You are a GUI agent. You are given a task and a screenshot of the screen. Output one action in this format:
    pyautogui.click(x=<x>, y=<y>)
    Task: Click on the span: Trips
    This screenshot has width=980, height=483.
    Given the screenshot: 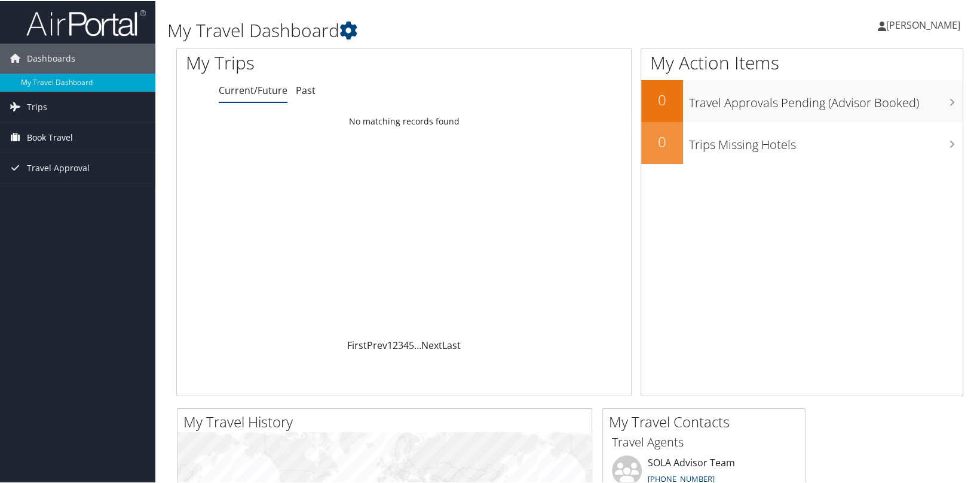 What is the action you would take?
    pyautogui.click(x=37, y=106)
    